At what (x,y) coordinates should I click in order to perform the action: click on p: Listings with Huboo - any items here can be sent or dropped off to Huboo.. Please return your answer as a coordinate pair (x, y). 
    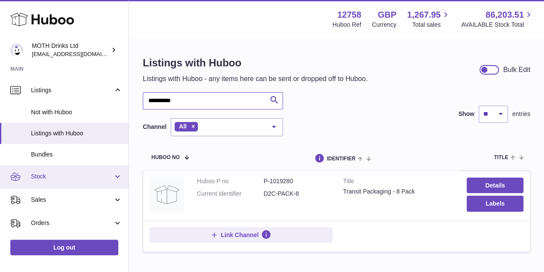
    Looking at the image, I should click on (255, 79).